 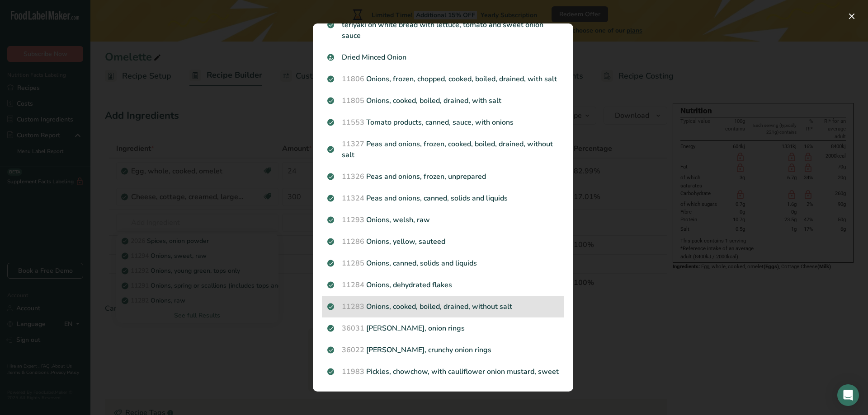 I want to click on span: 11983, so click(x=353, y=372).